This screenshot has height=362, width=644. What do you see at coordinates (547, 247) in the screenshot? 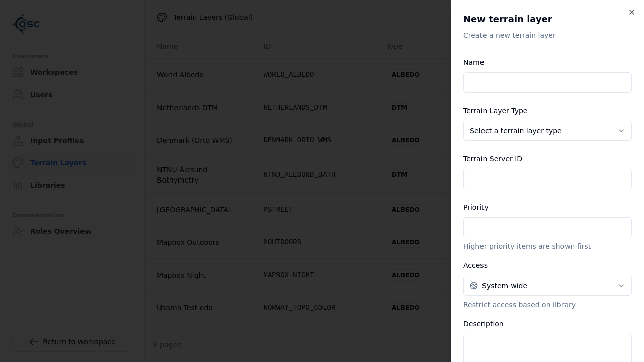
I see `p: Higher priority items are shown first` at bounding box center [547, 247].